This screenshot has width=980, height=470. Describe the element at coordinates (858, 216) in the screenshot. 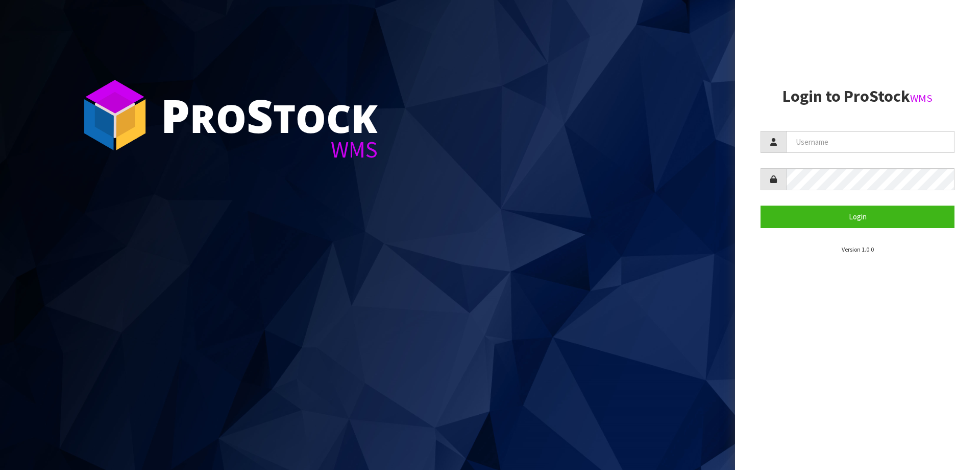

I see `button: Login` at that location.